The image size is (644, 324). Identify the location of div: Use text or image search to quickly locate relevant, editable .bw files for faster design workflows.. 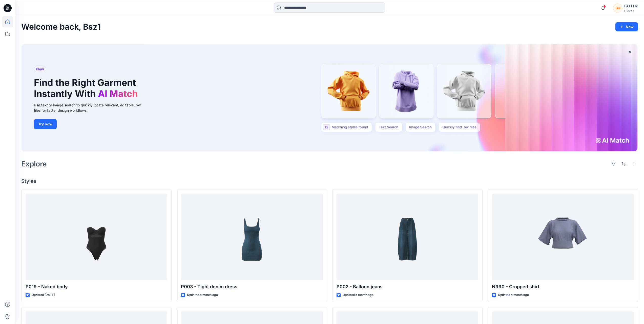
(91, 108).